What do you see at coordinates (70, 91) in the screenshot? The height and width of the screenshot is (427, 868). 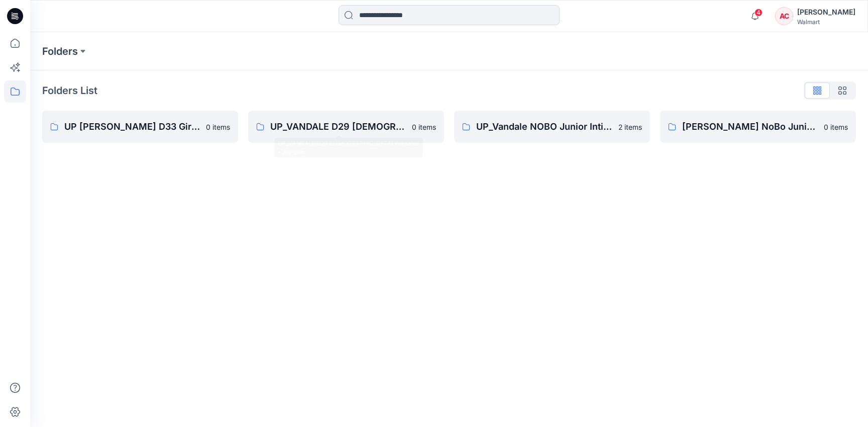 I see `p: Folders List` at bounding box center [70, 91].